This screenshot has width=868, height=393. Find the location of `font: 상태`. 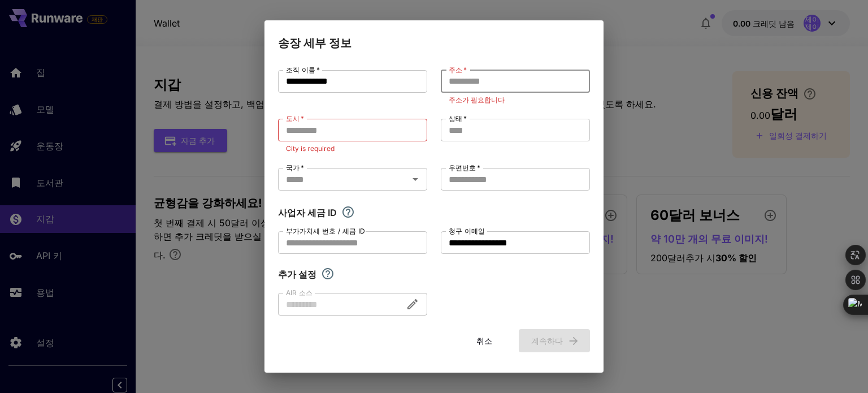

font: 상태 is located at coordinates (455, 118).